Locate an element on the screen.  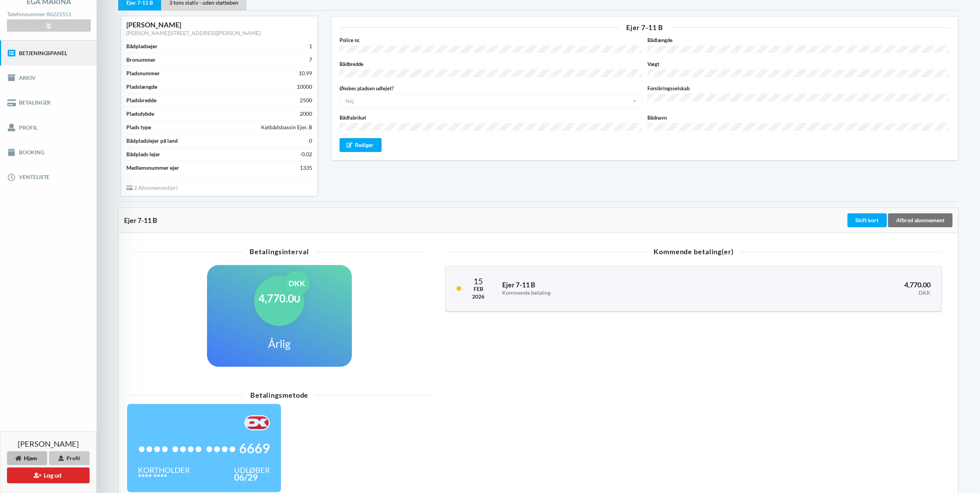
div: Hjem is located at coordinates (27, 459).